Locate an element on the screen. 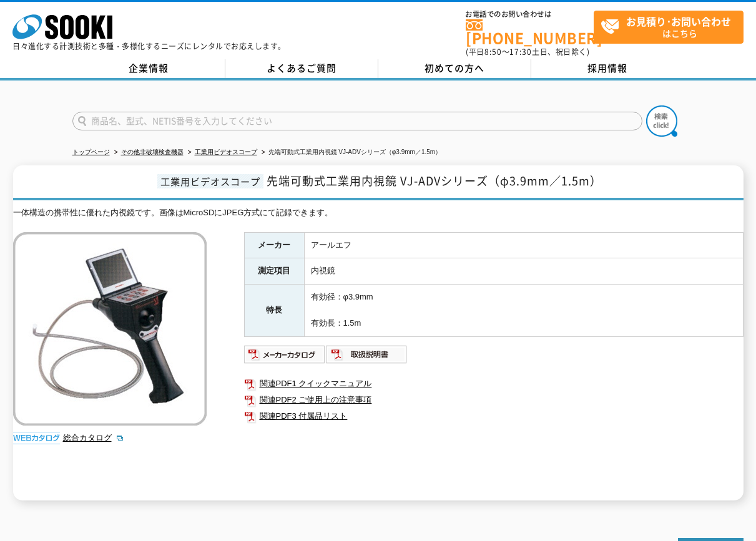  span: 工業用ビデオスコープ is located at coordinates (210, 181).